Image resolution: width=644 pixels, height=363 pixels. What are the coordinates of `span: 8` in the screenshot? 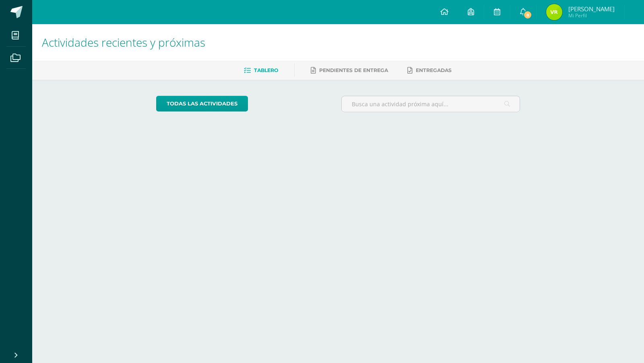 It's located at (528, 15).